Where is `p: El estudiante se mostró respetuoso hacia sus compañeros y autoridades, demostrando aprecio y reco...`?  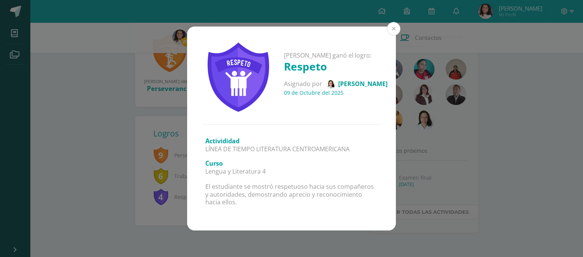
p: El estudiante se mostró respetuoso hacia sus compañeros y autoridades, demostrando aprecio y reco... is located at coordinates (292, 195).